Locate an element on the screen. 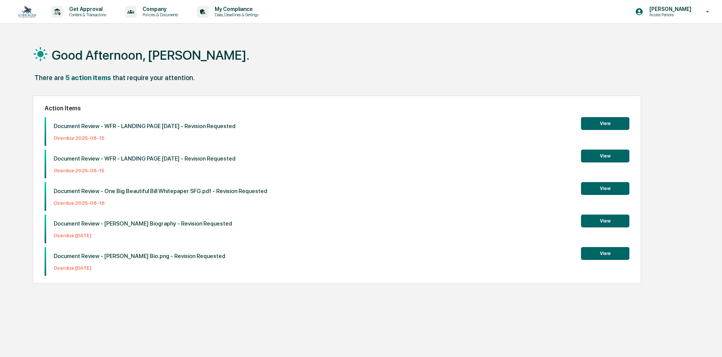 The height and width of the screenshot is (357, 722). p: Access Persons is located at coordinates (669, 15).